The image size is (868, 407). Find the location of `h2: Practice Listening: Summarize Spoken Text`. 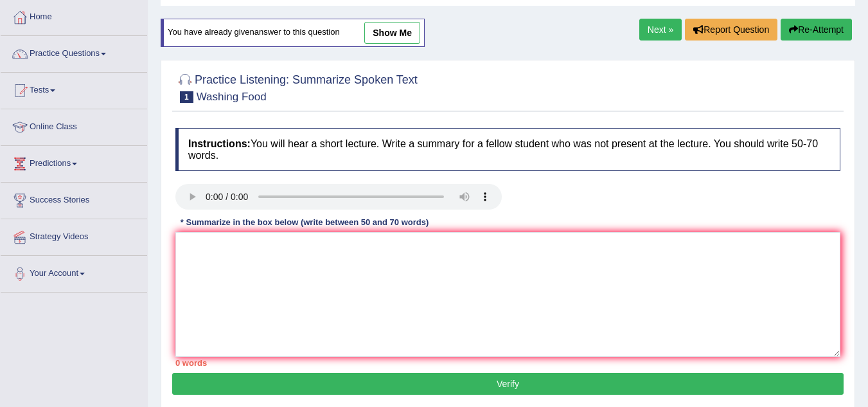

h2: Practice Listening: Summarize Spoken Text is located at coordinates (296, 87).